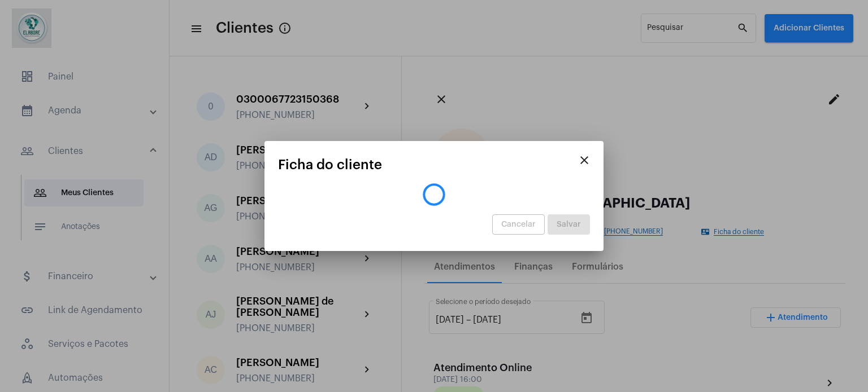  Describe the element at coordinates (518, 225) in the screenshot. I see `button: Cancelar` at that location.